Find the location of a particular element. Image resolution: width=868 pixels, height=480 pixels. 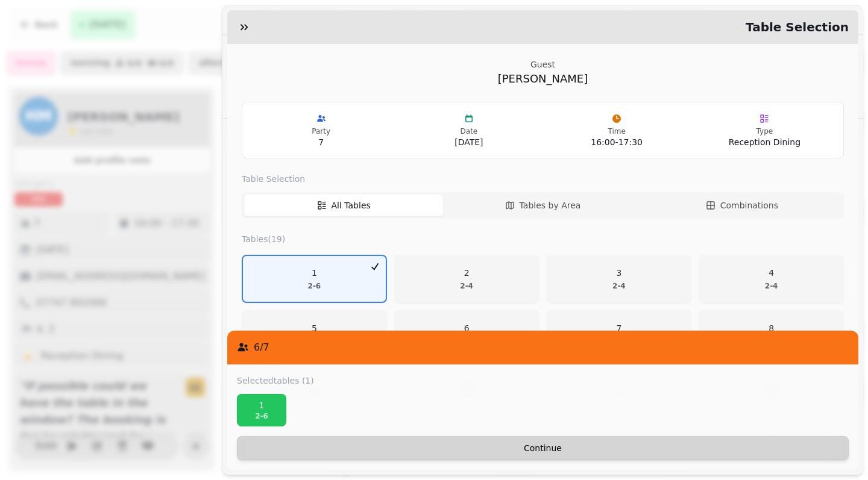

span: Combinations is located at coordinates (750, 206).